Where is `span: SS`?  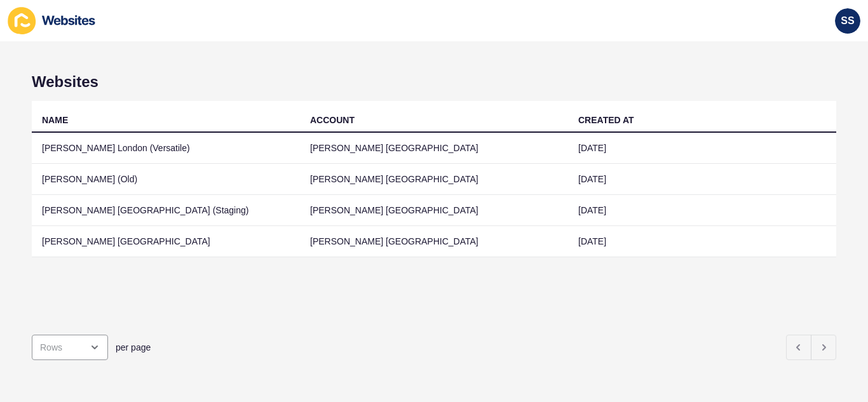
span: SS is located at coordinates (847, 21).